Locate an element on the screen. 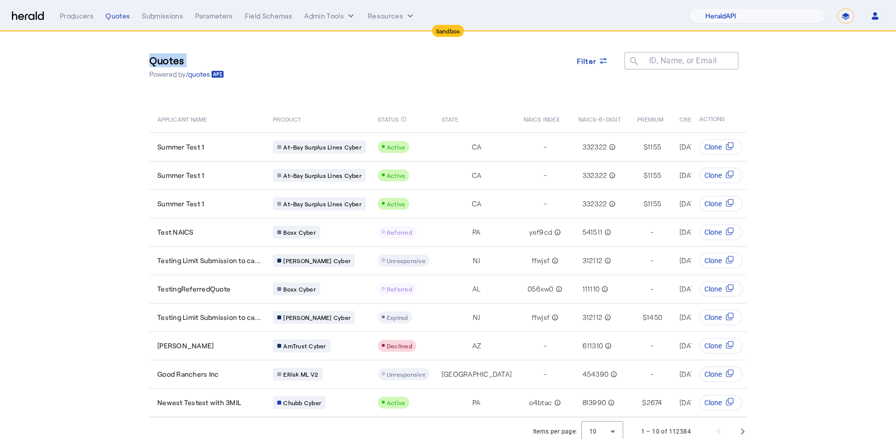 This screenshot has height=439, width=896. span: AmTrust Cyber is located at coordinates (304, 346).